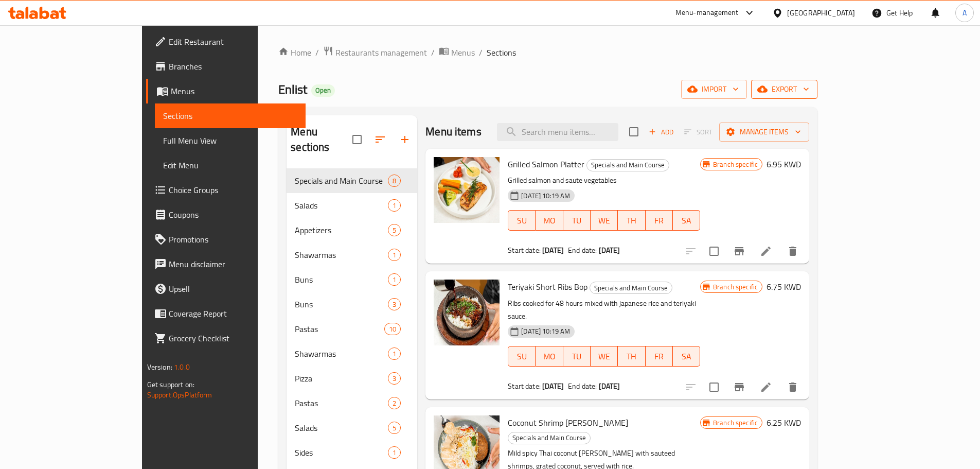  What do you see at coordinates (522, 220) in the screenshot?
I see `button: SU` at bounding box center [522, 220].